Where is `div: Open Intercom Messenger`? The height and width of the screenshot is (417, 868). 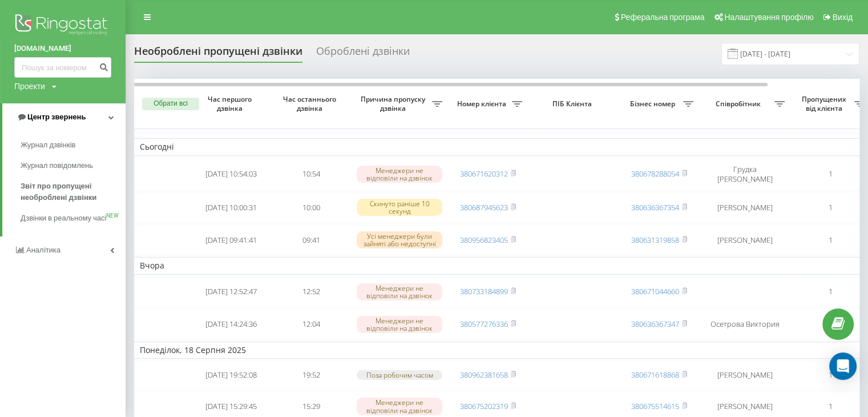
div: Open Intercom Messenger is located at coordinates (843, 366).